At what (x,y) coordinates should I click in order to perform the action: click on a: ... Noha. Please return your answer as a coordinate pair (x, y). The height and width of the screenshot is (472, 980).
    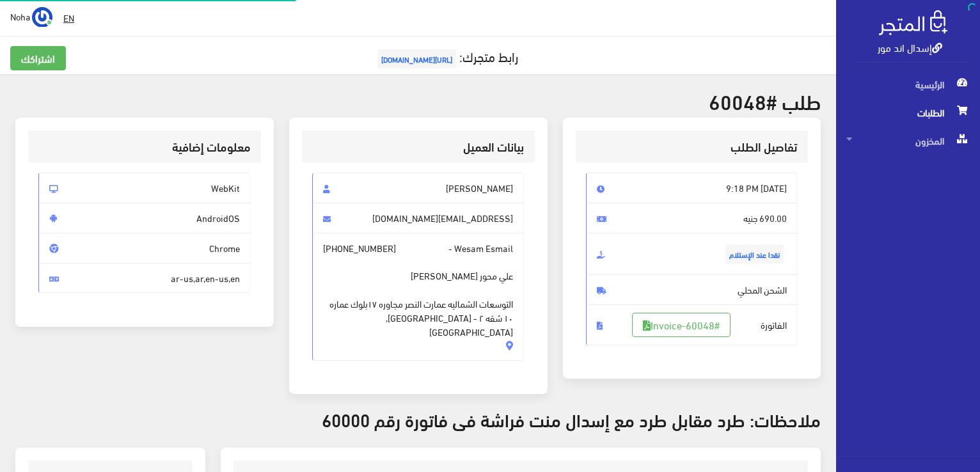
    Looking at the image, I should click on (31, 16).